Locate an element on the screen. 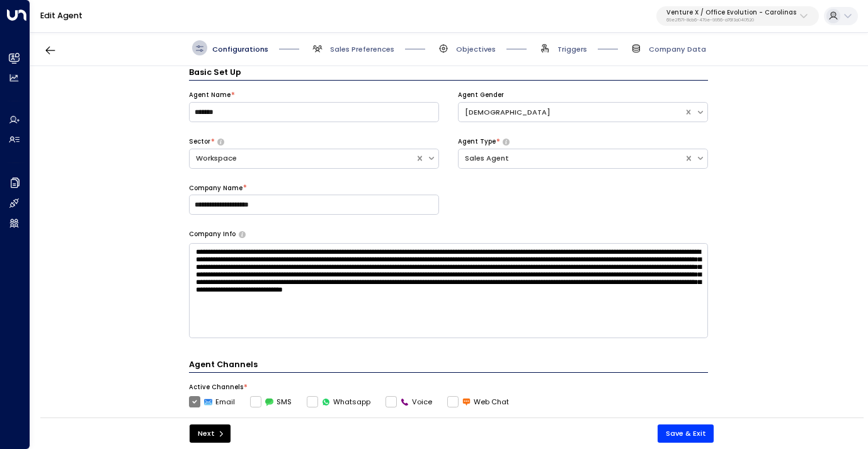 This screenshot has height=449, width=868. label: SMS is located at coordinates (271, 402).